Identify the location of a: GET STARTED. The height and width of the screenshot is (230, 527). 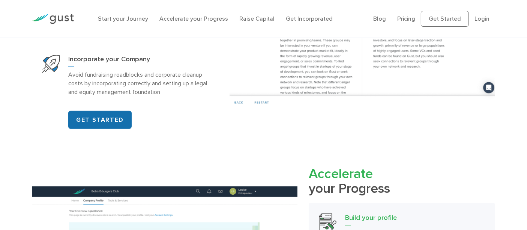
(100, 120).